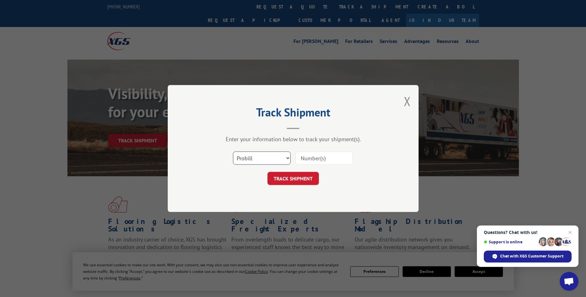 The width and height of the screenshot is (586, 297). I want to click on h2: Track Shipment, so click(293, 114).